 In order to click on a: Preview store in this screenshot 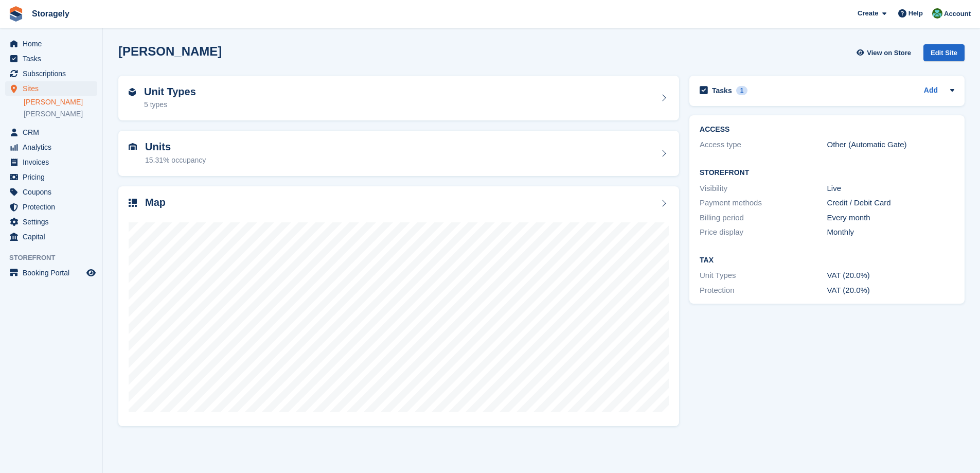, I will do `click(91, 273)`.